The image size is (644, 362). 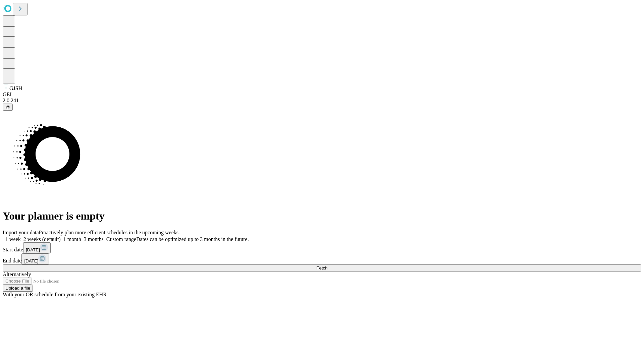 What do you see at coordinates (322, 95) in the screenshot?
I see `div: GEI` at bounding box center [322, 95].